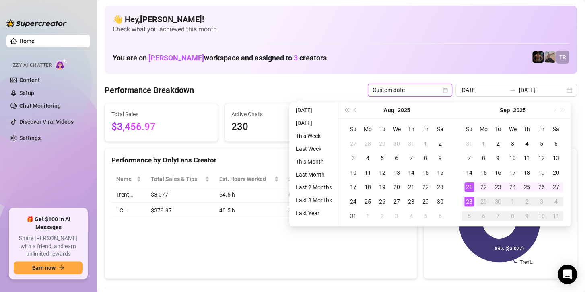 The width and height of the screenshot is (585, 292). What do you see at coordinates (542, 158) in the screenshot?
I see `td: 2025-09-12` at bounding box center [542, 158].